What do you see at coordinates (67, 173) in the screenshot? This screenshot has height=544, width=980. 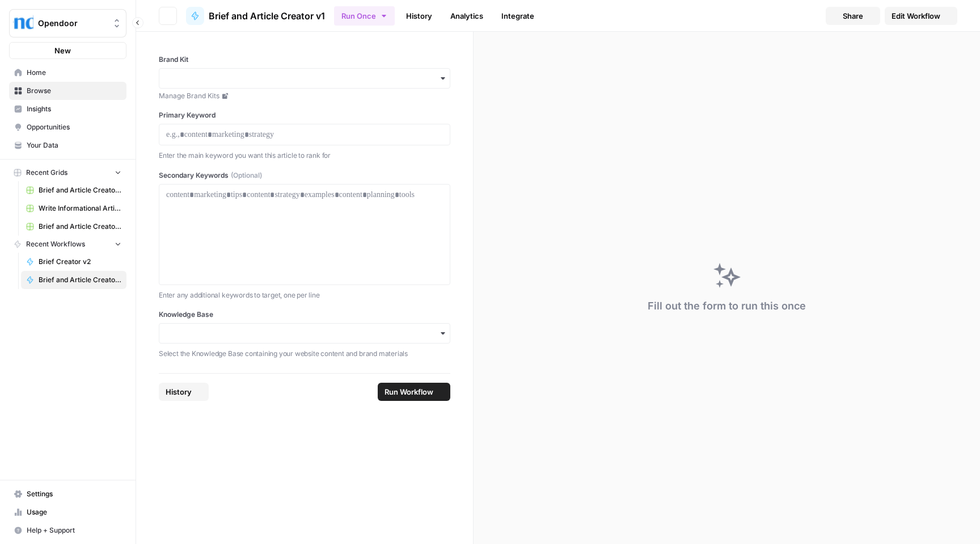 I see `button: Recent Grids` at bounding box center [67, 173].